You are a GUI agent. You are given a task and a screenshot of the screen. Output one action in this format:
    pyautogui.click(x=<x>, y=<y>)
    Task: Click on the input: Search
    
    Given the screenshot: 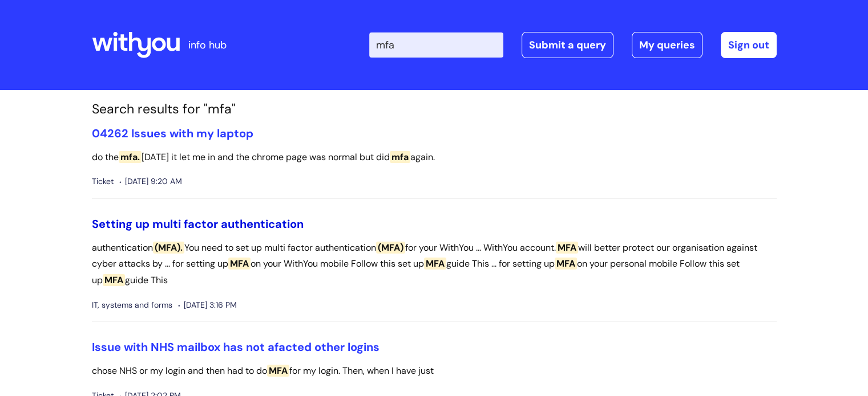 What is the action you would take?
    pyautogui.click(x=436, y=45)
    